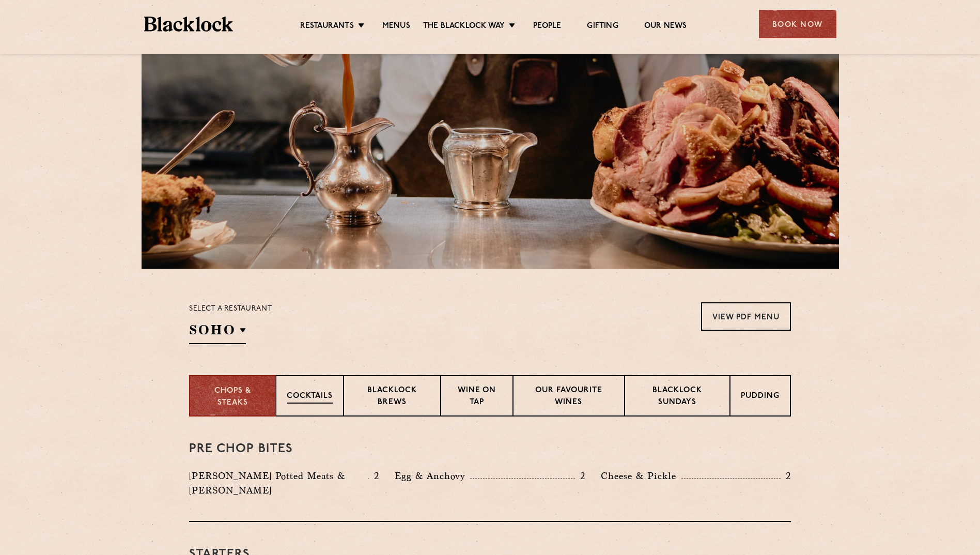 The width and height of the screenshot is (980, 555). I want to click on p: Blacklock Sundays, so click(677, 397).